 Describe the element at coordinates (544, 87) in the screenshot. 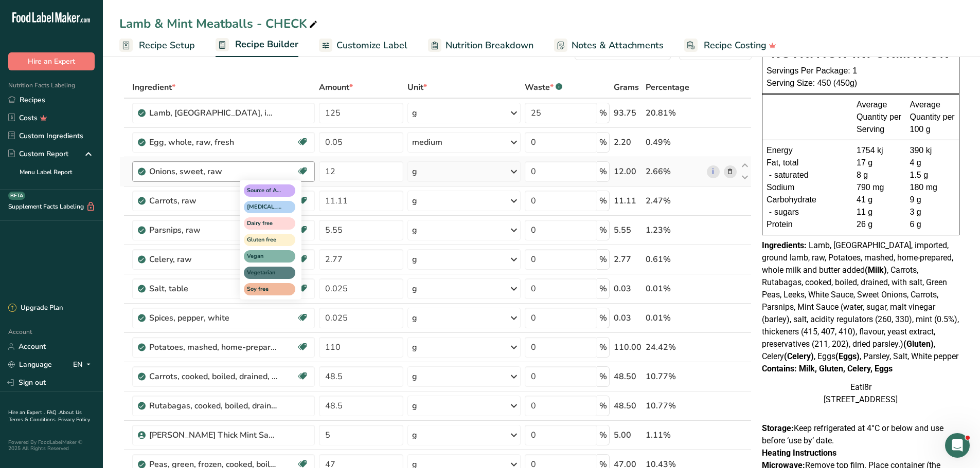

I see `div: Waste` at that location.